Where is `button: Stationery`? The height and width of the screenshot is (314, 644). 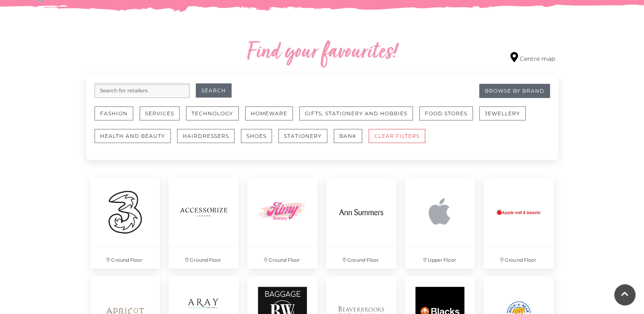
button: Stationery is located at coordinates (302, 136).